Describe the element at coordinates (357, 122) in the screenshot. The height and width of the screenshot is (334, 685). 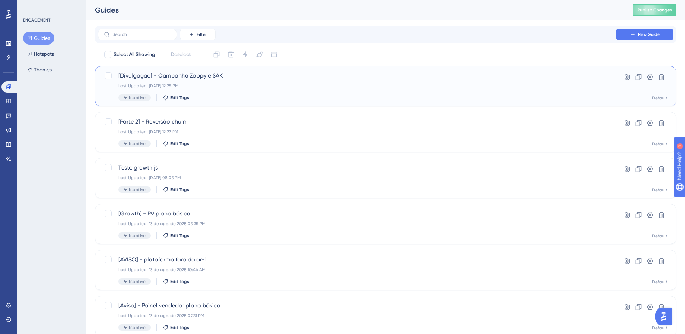
I see `span: [Parte 2] - Reversão churn` at that location.